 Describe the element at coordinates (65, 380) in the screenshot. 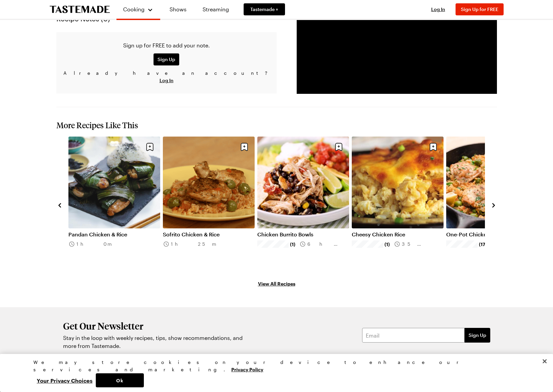

I see `button: Your Privacy Choices` at that location.